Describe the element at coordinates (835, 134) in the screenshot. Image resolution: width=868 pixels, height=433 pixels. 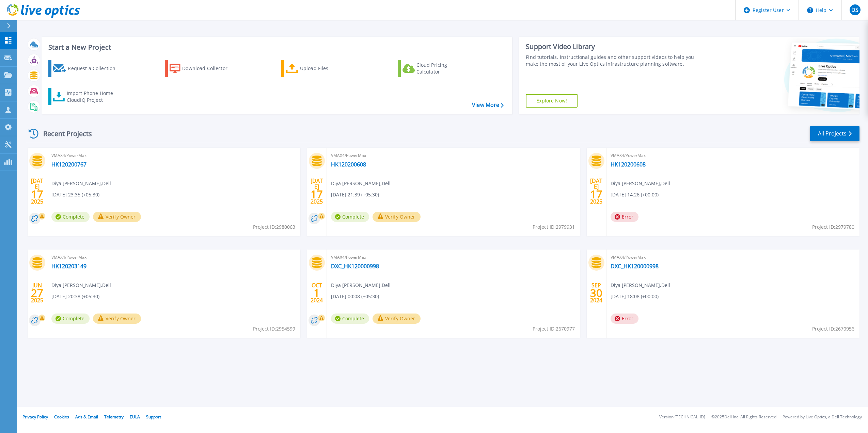
I see `a: All Projects` at that location.